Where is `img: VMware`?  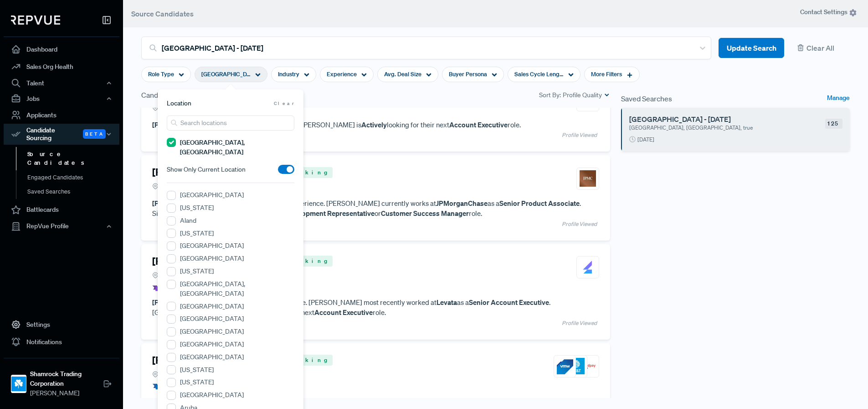 img: VMware is located at coordinates (565, 366).